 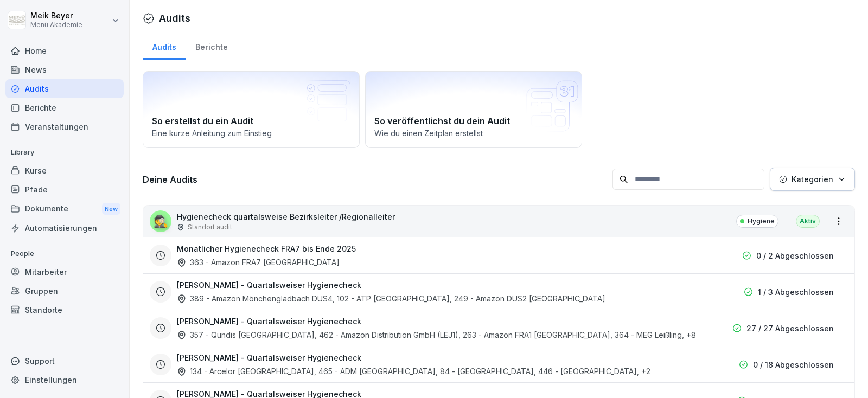 I want to click on button: Kategorien, so click(x=812, y=179).